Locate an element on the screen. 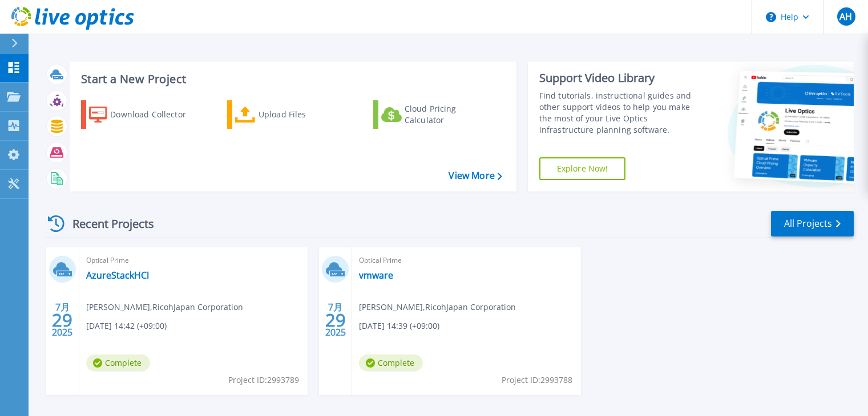 This screenshot has height=416, width=868. div: Find tutorials, instructional guides and other support videos to help you make the most of your L... is located at coordinates (621, 113).